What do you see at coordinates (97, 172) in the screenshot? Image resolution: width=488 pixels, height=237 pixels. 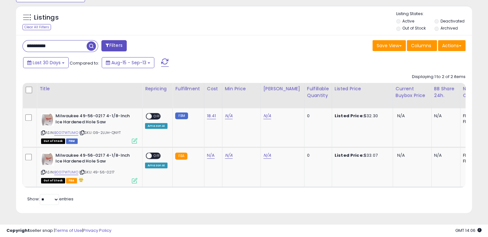 I see `span: | SKU: 49-56-0217` at bounding box center [97, 172].